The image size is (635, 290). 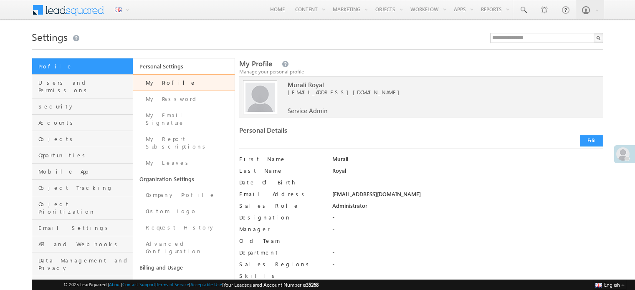 I want to click on label: Sales Role, so click(x=281, y=206).